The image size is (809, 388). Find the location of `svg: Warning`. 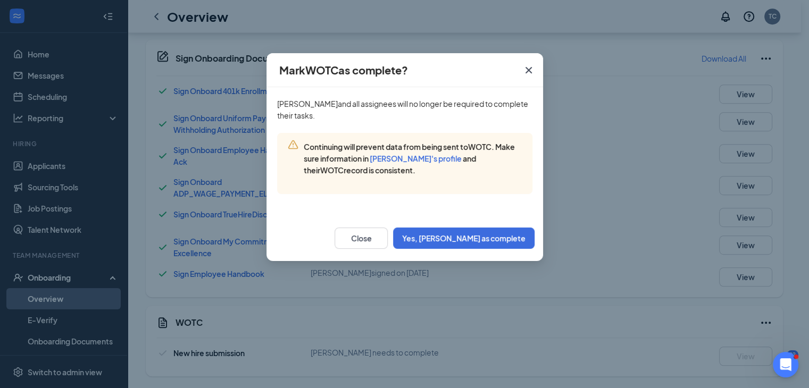

svg: Warning is located at coordinates (293, 145).